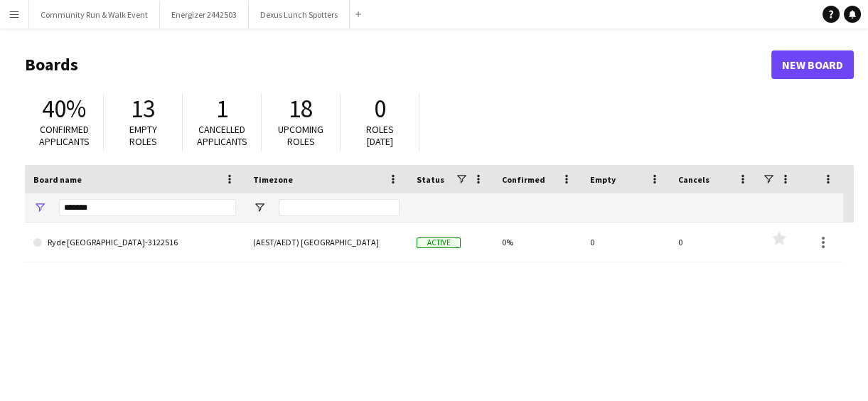  I want to click on input: Timezone Filter Input, so click(339, 208).